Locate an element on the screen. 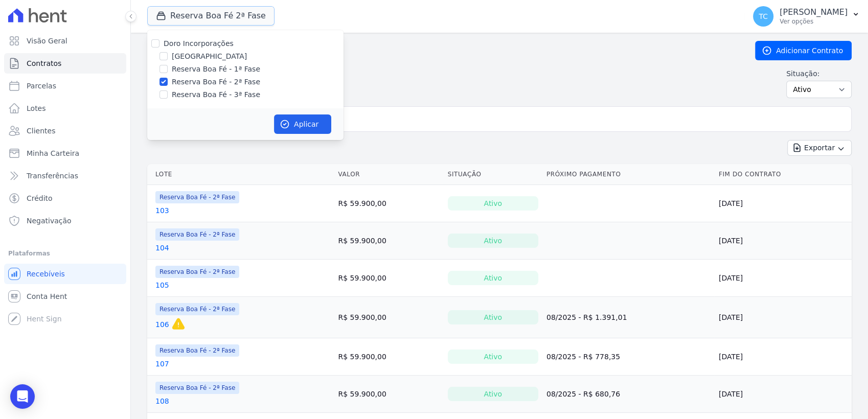 Image resolution: width=868 pixels, height=419 pixels. a: Minha Carteira is located at coordinates (65, 154).